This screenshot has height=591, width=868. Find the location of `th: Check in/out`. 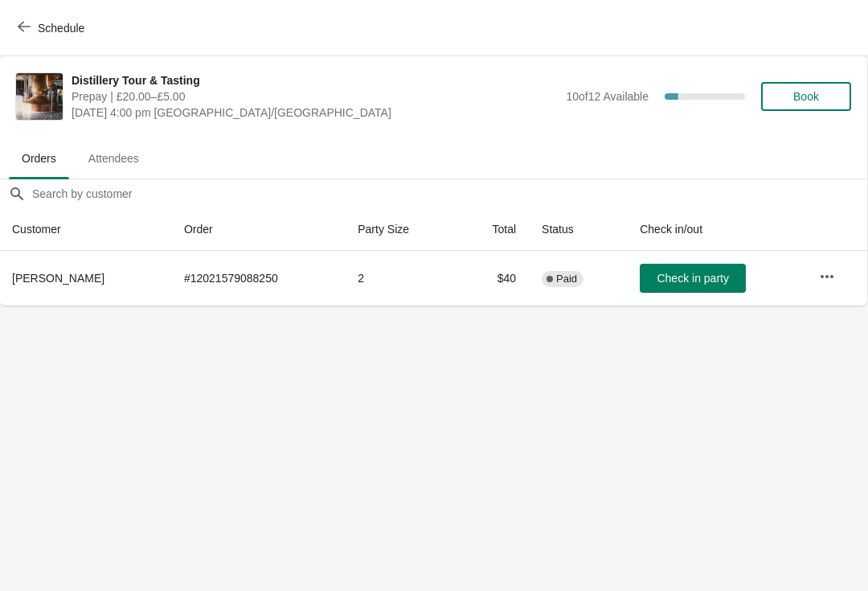

th: Check in/out is located at coordinates (716, 229).